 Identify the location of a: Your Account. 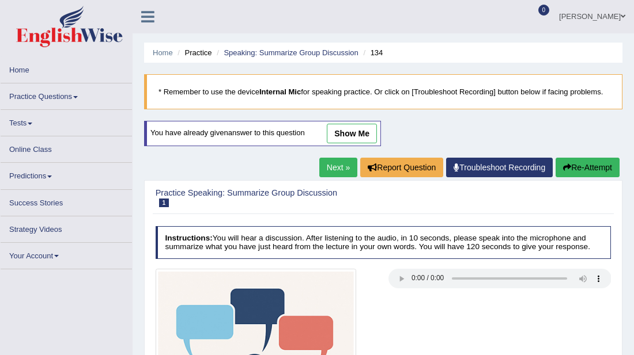
(66, 254).